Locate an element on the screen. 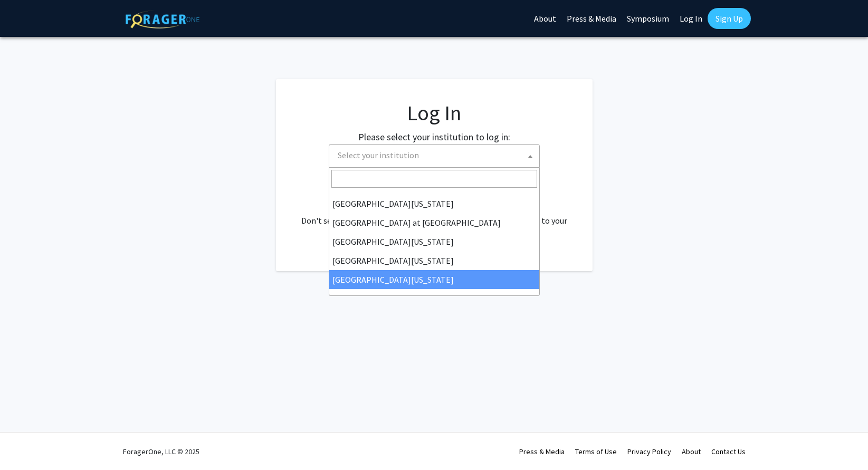 This screenshot has width=868, height=470. a: Terms of Use is located at coordinates (596, 451).